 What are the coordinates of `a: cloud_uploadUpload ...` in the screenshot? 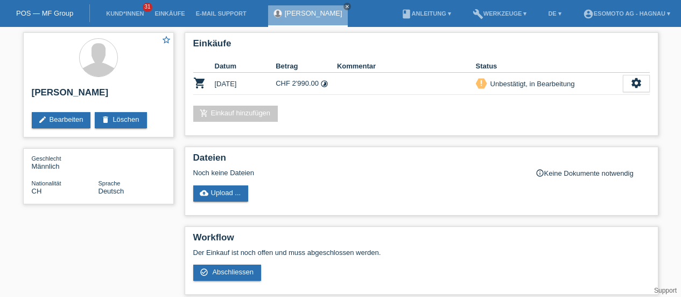 It's located at (221, 193).